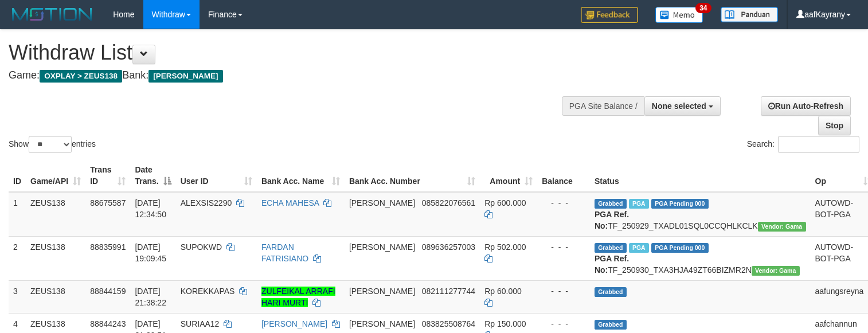 Image resolution: width=868 pixels, height=333 pixels. I want to click on th: Date Trans.: activate to sort column descending, so click(153, 175).